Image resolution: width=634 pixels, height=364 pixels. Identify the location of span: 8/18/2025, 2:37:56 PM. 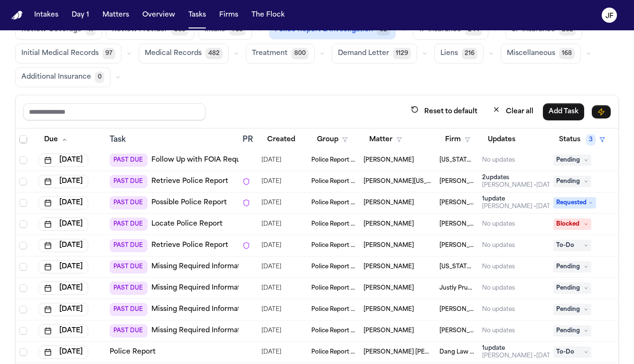
(272, 310).